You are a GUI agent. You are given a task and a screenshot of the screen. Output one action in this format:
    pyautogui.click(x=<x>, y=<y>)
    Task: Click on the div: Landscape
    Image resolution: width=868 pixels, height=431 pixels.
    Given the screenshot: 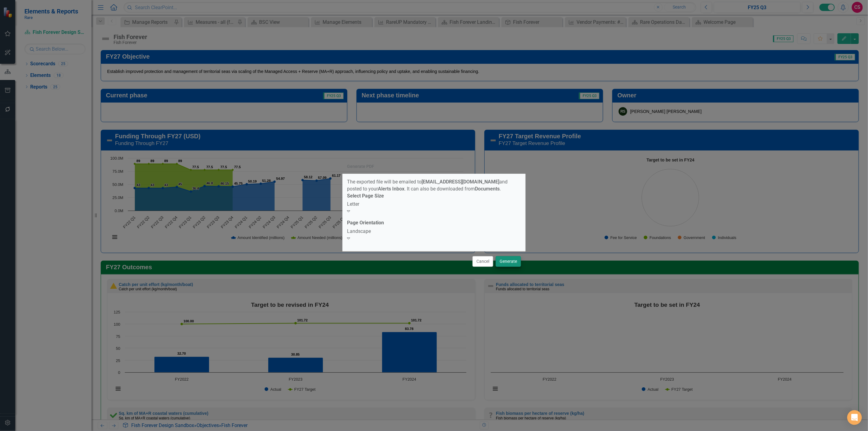 What is the action you would take?
    pyautogui.click(x=434, y=231)
    